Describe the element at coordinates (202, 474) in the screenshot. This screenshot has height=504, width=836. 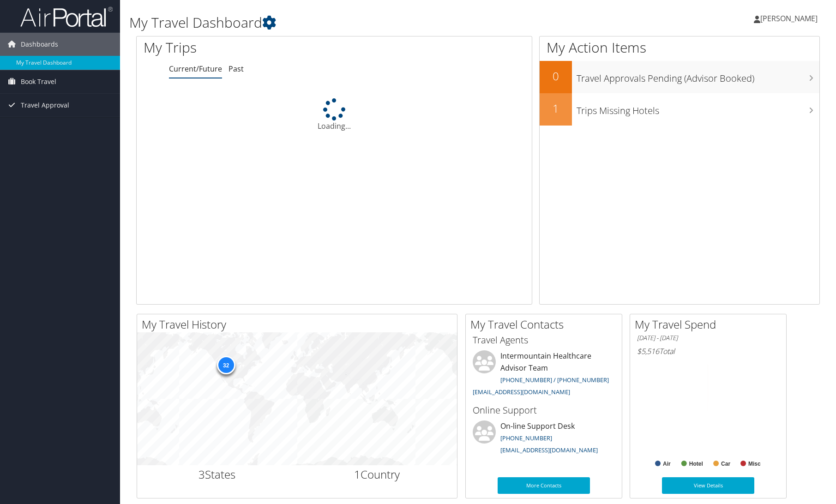
I see `span: 3` at that location.